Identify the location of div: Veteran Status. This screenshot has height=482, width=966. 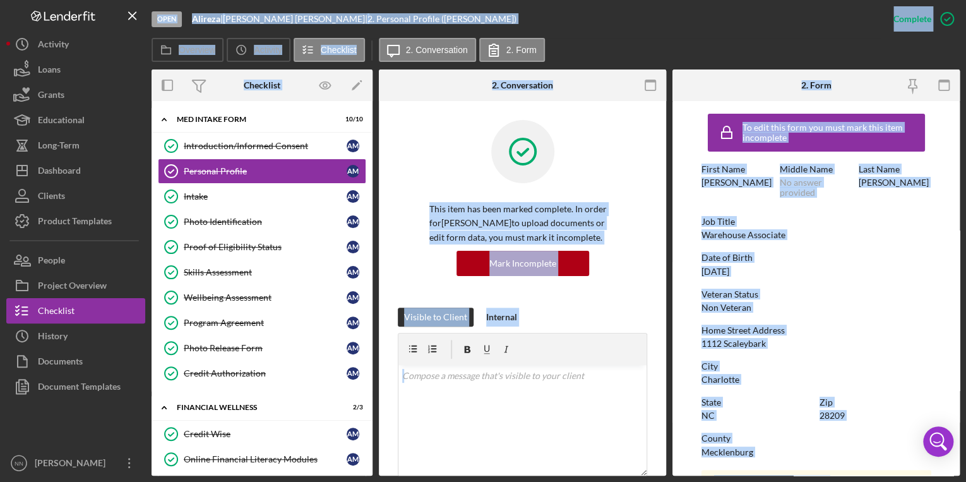
(816, 294).